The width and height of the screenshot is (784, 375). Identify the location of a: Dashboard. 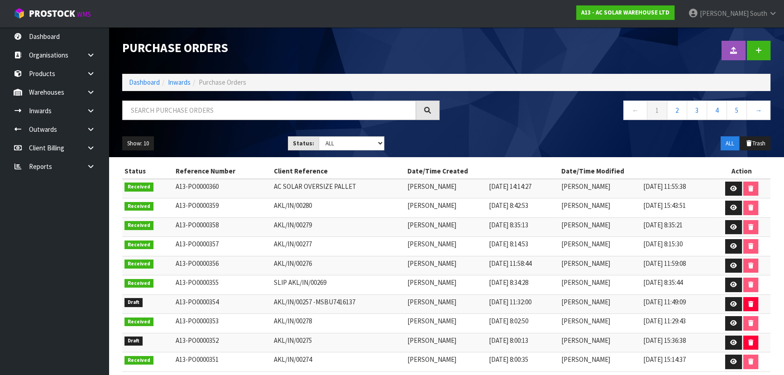
(144, 82).